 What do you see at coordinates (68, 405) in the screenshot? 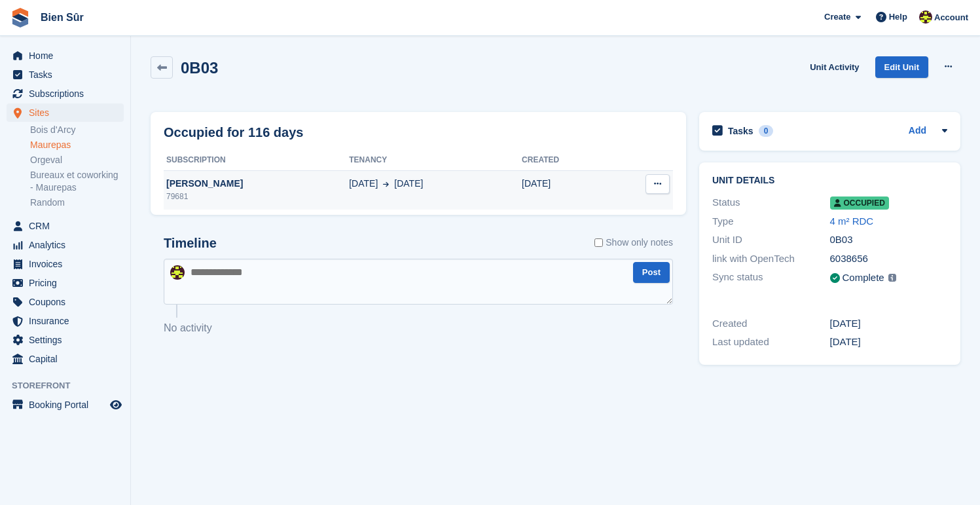
I see `span: Booking Portal` at bounding box center [68, 405].